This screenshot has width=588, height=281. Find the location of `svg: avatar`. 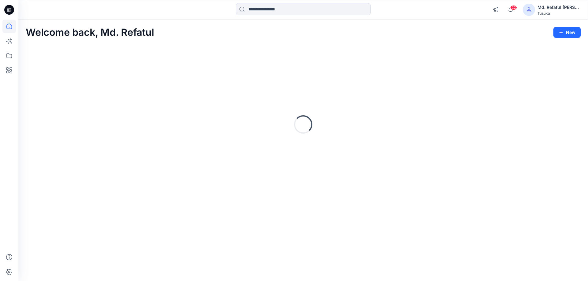

svg: avatar is located at coordinates (529, 10).